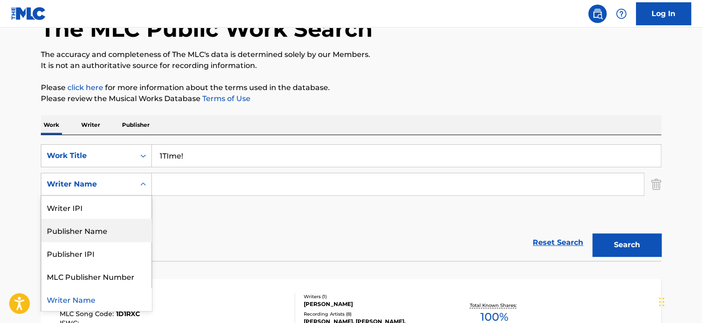 The image size is (702, 323). What do you see at coordinates (598, 14) in the screenshot?
I see `a: Public Search` at bounding box center [598, 14].